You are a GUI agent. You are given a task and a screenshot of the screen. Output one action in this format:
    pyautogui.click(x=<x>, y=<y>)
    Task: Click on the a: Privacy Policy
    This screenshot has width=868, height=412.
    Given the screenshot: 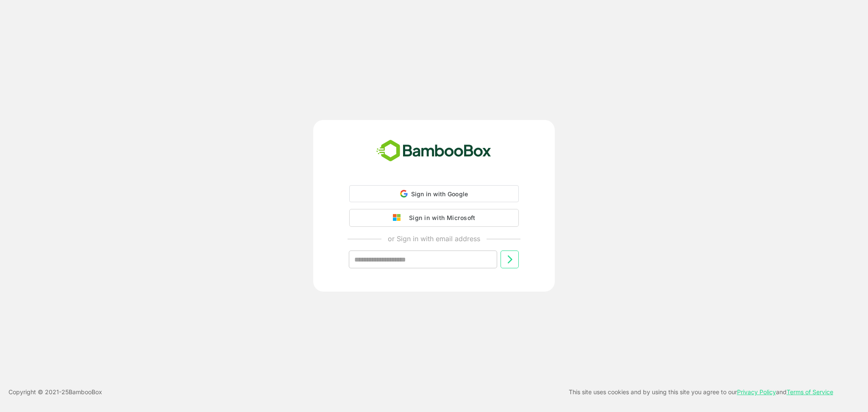 What is the action you would take?
    pyautogui.click(x=757, y=392)
    